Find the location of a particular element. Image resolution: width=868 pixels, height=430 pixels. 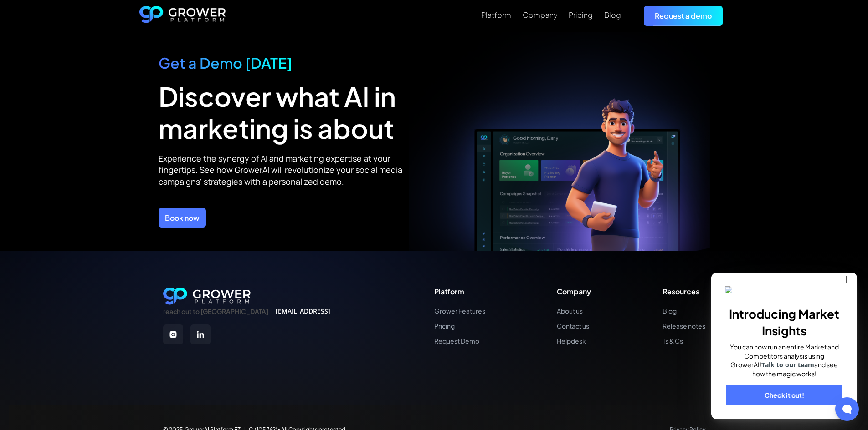

a: Talk to our team is located at coordinates (787, 364).